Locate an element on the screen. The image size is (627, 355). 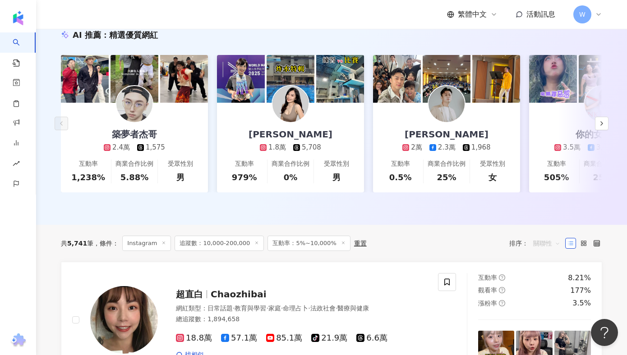
div: 3,732 is located at coordinates (605, 147).